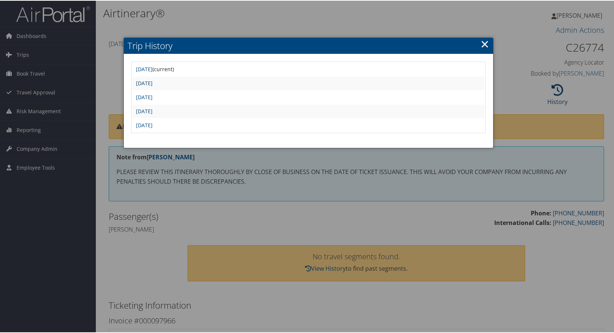 This screenshot has width=614, height=333. I want to click on h2: Trip History, so click(308, 45).